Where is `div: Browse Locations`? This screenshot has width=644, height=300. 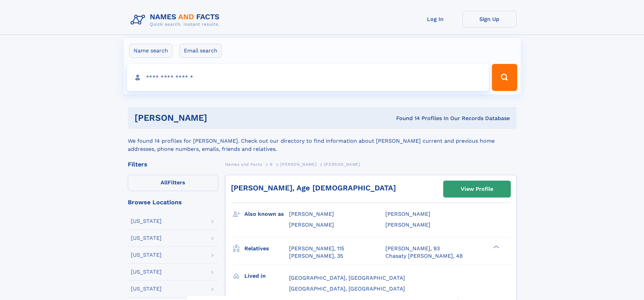
div: Browse Locations is located at coordinates (173, 202).